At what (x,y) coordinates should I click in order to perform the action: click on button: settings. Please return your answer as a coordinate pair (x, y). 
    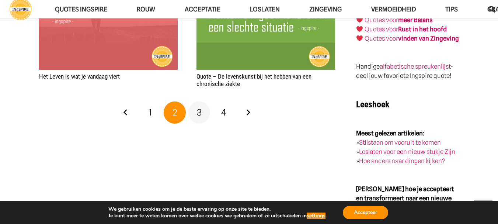
    Looking at the image, I should click on (316, 216).